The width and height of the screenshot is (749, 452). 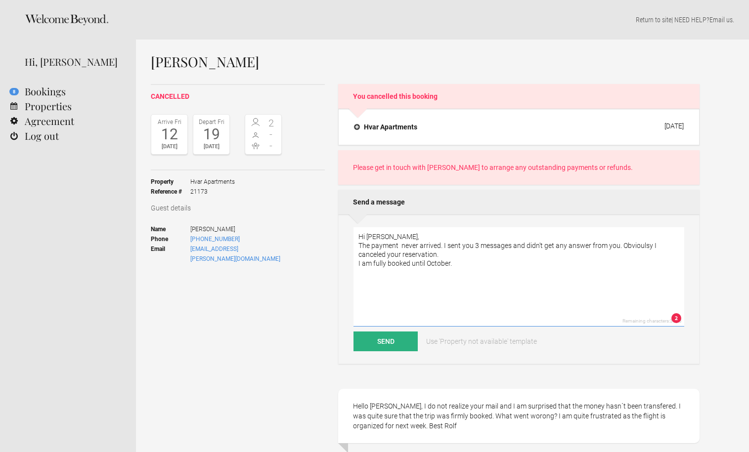 What do you see at coordinates (169, 122) in the screenshot?
I see `div: Arrive Fri` at bounding box center [169, 122].